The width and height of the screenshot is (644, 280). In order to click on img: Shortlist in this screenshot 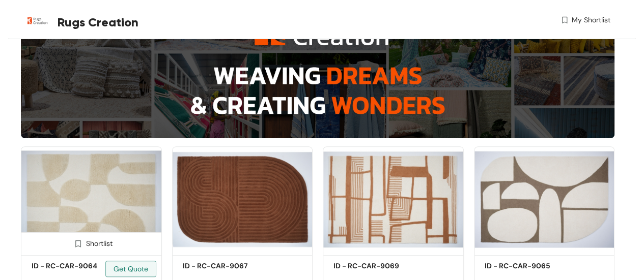, I will do `click(78, 244)`.